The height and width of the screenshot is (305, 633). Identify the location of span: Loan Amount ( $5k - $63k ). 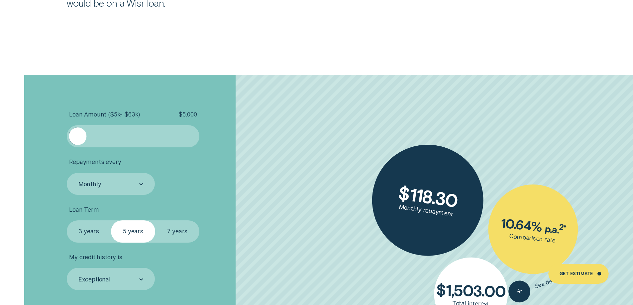
(105, 115).